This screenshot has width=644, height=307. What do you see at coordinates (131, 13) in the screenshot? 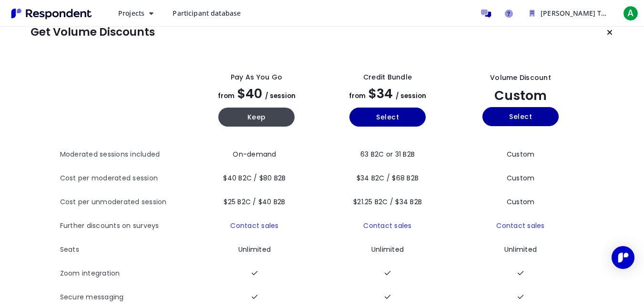
I see `span: Projects` at bounding box center [131, 13].